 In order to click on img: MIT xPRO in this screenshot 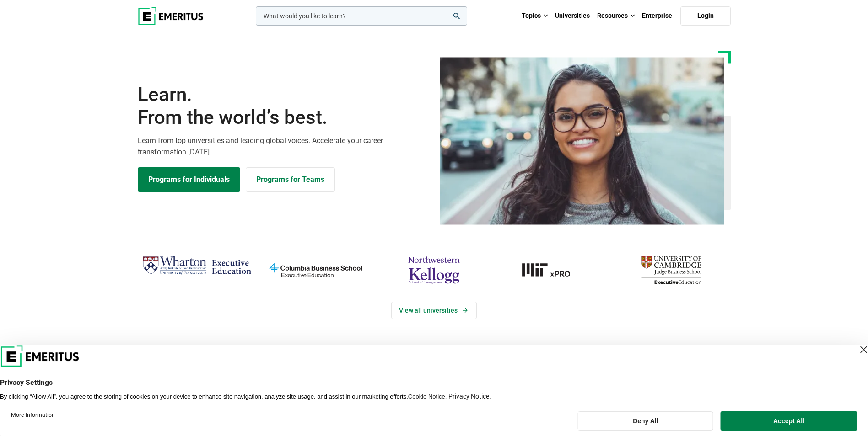, I will do `click(553, 271)`.